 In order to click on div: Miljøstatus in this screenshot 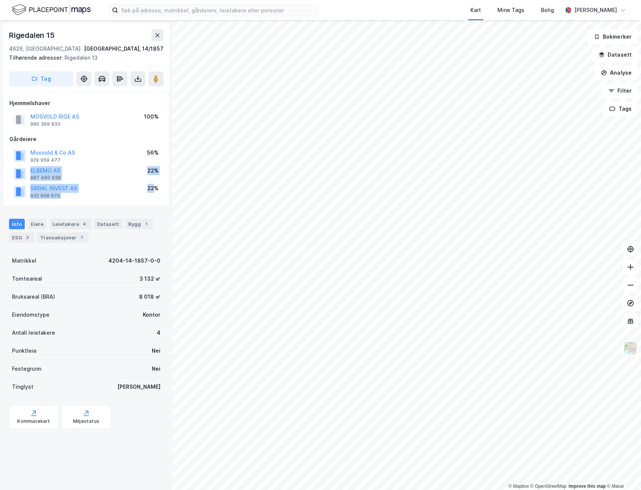, I will do `click(86, 421)`.